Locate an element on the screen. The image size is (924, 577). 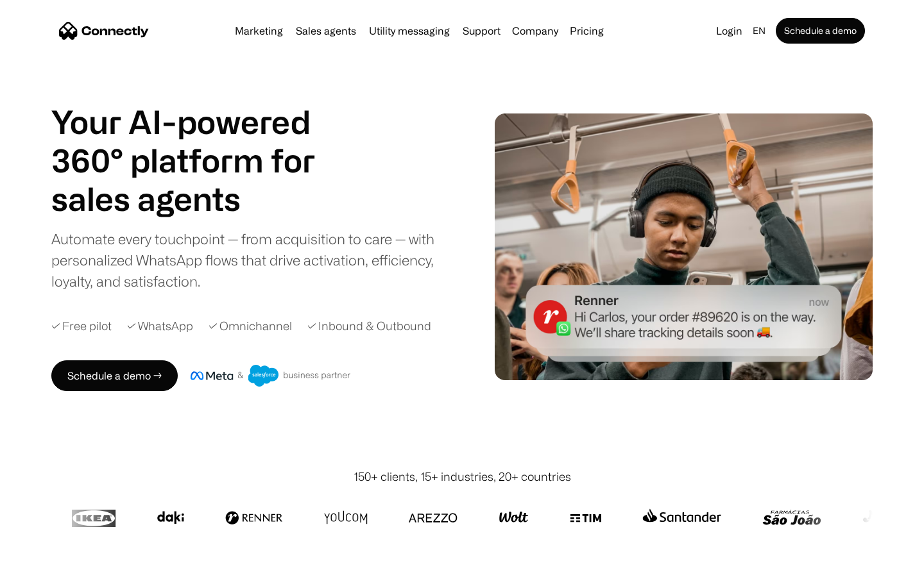
a: Utility messaging is located at coordinates (410, 31).